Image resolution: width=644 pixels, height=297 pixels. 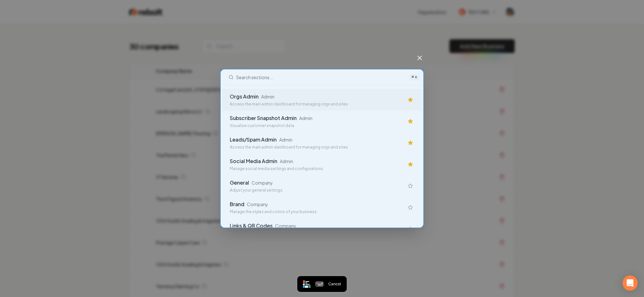 What do you see at coordinates (263, 118) in the screenshot?
I see `div: Subscriber Snapshot Admin` at bounding box center [263, 118].